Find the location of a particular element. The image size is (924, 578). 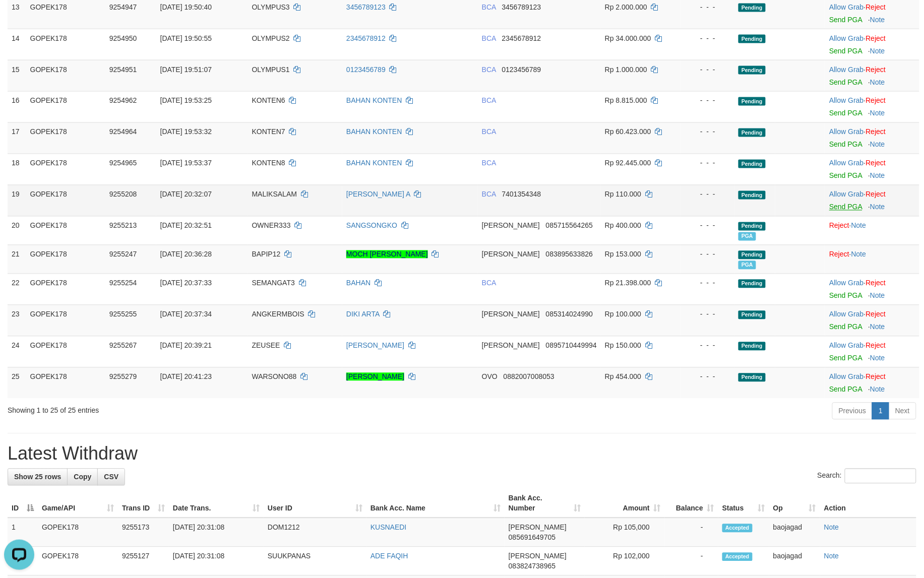

a: BAHAN KONTEN is located at coordinates (374, 132).